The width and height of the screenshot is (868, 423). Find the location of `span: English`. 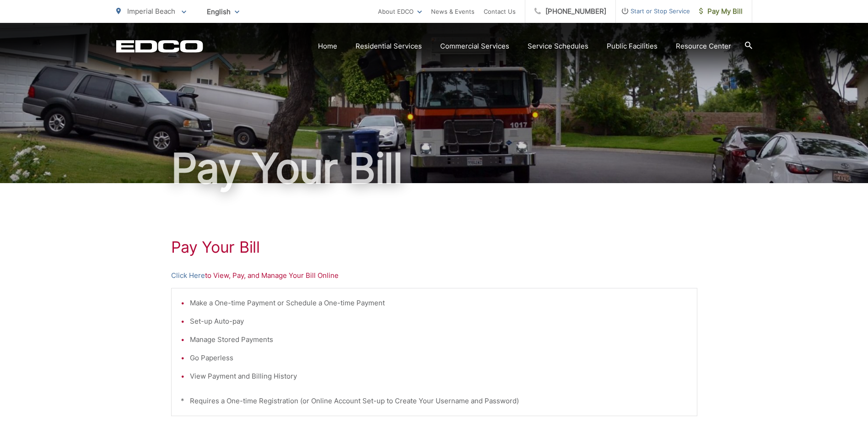

span: English is located at coordinates (223, 12).